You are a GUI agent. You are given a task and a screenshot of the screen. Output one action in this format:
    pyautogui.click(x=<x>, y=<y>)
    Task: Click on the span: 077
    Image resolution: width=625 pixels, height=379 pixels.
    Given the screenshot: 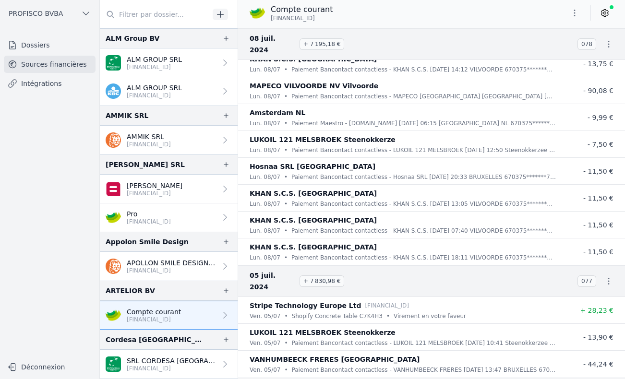 What is the action you would take?
    pyautogui.click(x=587, y=281)
    